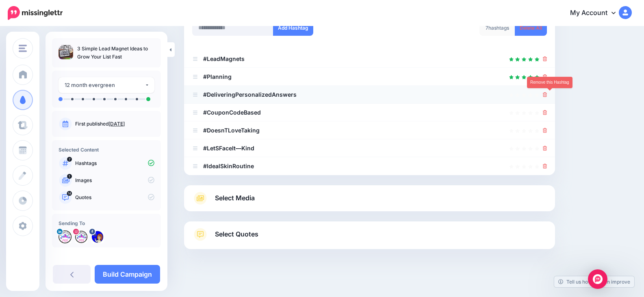 This screenshot has height=297, width=644. I want to click on span: Select Quotes, so click(236, 234).